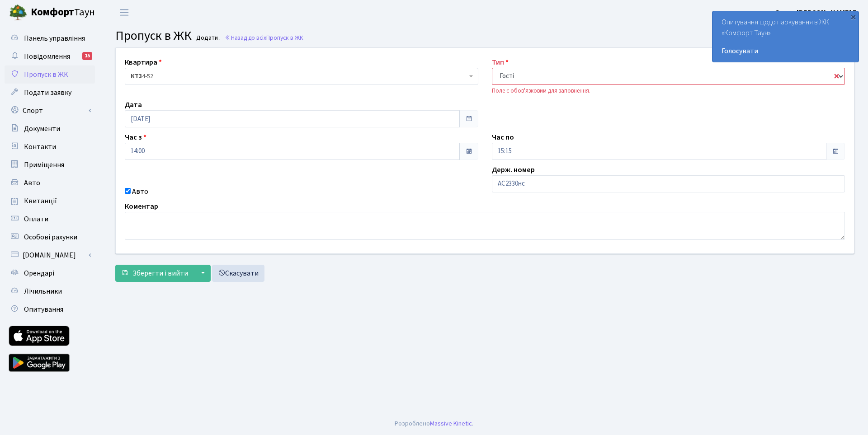 The height and width of the screenshot is (435, 868). I want to click on span: Опитування, so click(43, 309).